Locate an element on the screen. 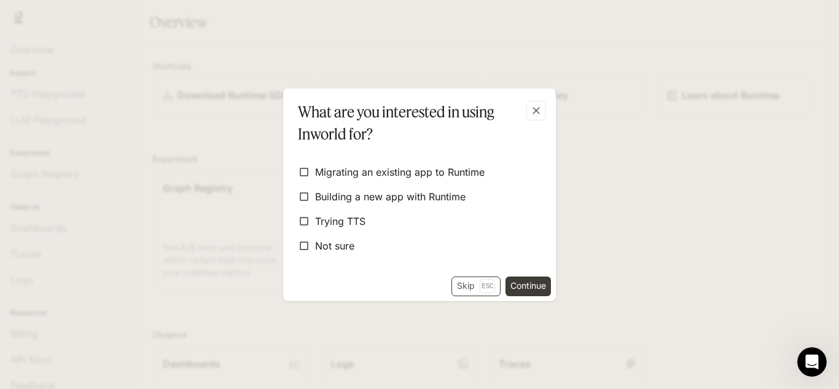  button: SkipEsc is located at coordinates (476, 286).